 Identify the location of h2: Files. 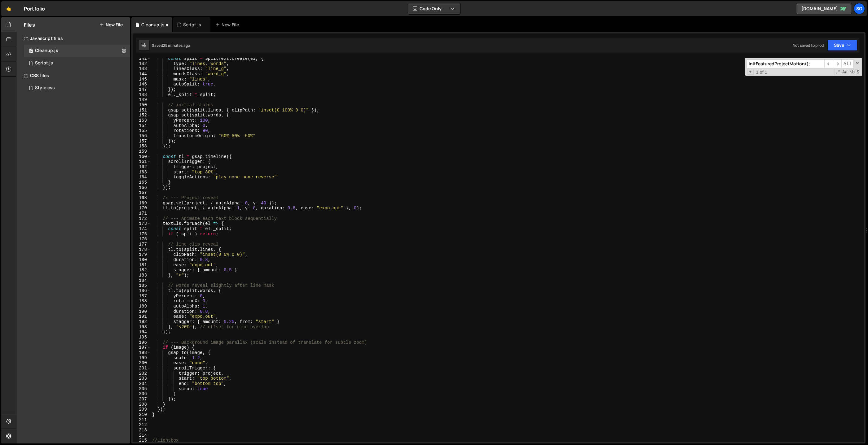
(29, 25).